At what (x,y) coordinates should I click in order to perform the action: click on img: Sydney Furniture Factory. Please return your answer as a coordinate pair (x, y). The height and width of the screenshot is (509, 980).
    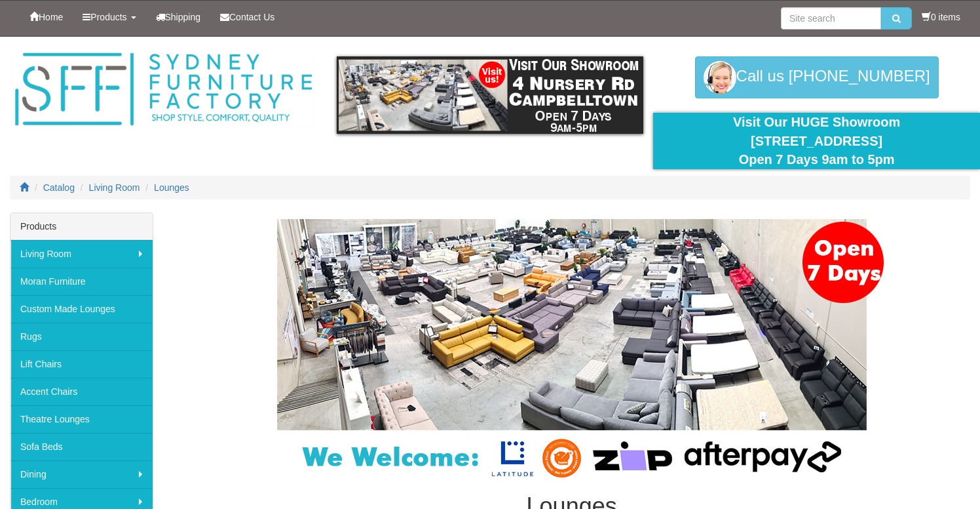
    Looking at the image, I should click on (164, 89).